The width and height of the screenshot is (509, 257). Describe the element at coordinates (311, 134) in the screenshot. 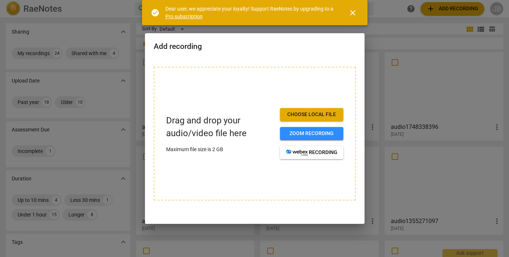

I see `span: Zoom recording` at that location.